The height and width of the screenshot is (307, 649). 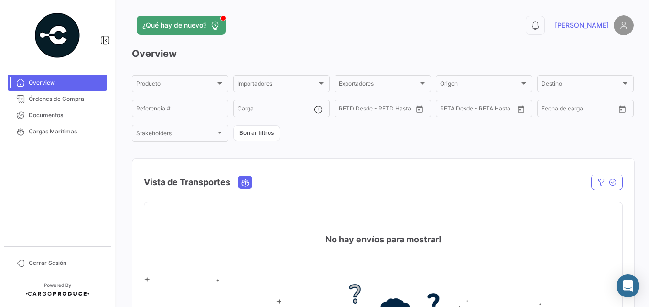 I want to click on a: Overview, so click(x=57, y=83).